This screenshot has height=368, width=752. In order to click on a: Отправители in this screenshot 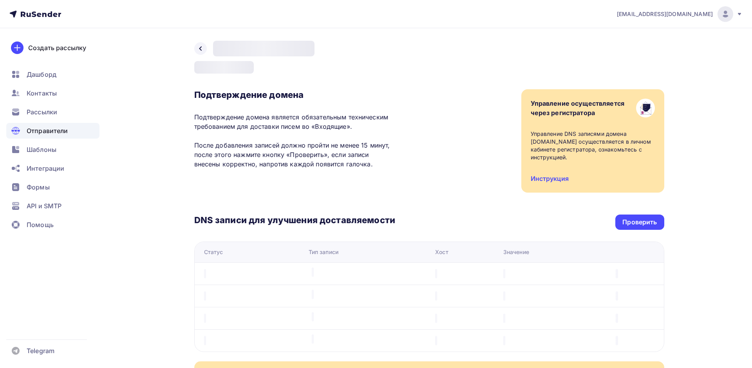, I will do `click(53, 131)`.